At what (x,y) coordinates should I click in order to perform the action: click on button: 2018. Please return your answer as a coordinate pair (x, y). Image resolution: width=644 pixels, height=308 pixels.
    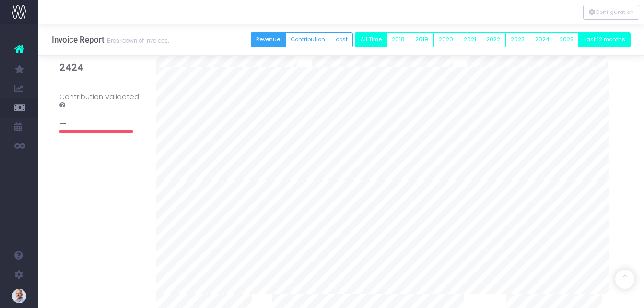
    Looking at the image, I should click on (399, 40).